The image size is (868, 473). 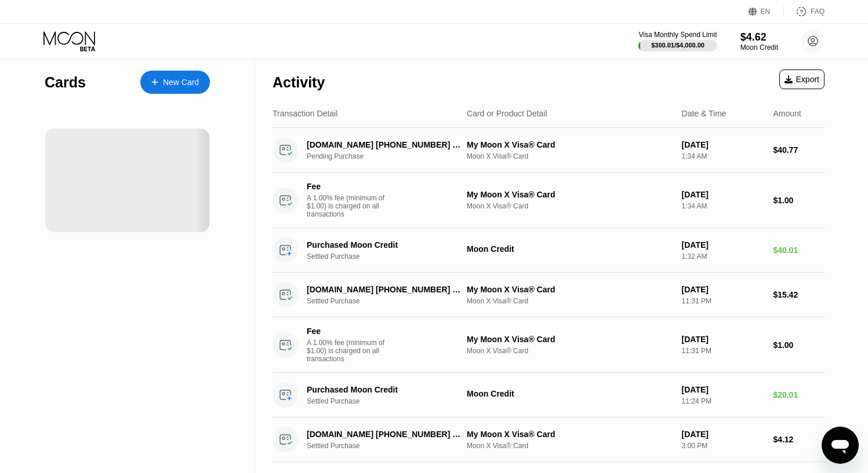 I want to click on div: $15.42, so click(x=798, y=295).